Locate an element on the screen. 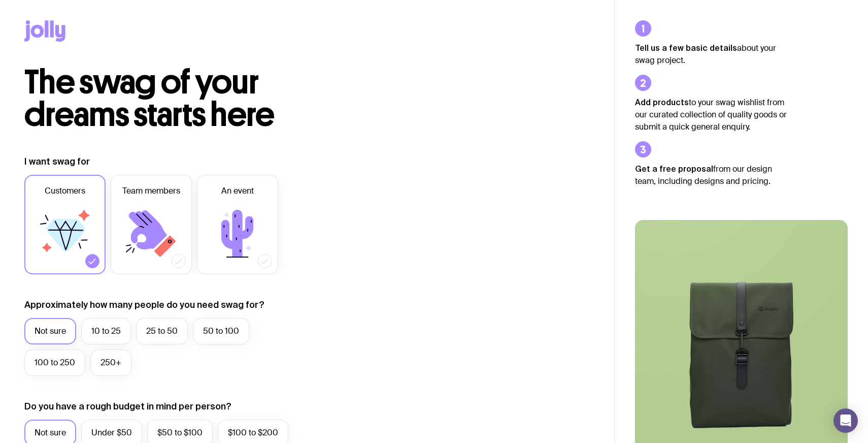 The width and height of the screenshot is (868, 443). span: The swag of your dreams starts here is located at coordinates (149, 98).